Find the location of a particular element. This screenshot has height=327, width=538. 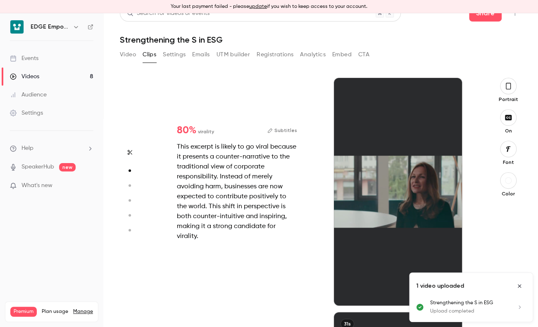

div: Search for videos or events is located at coordinates (168, 13).